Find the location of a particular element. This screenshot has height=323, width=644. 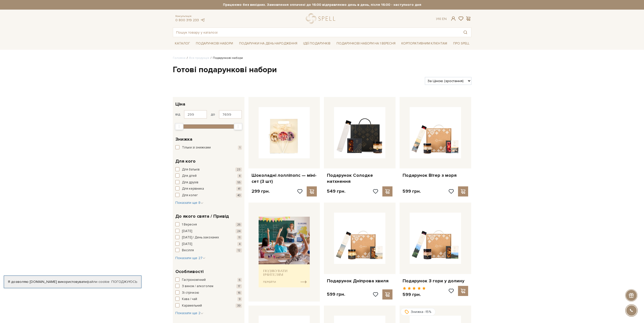

span: Для батьків is located at coordinates (191, 170).